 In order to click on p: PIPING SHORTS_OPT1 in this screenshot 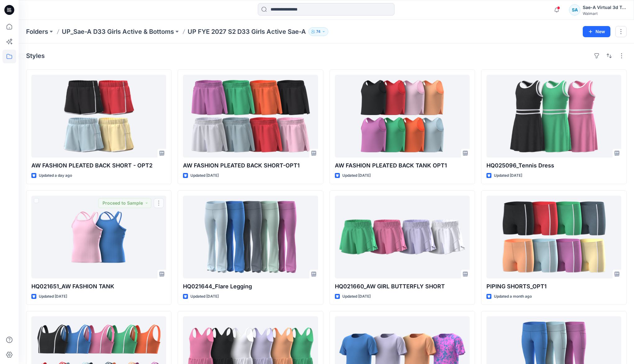, I will do `click(554, 286)`.